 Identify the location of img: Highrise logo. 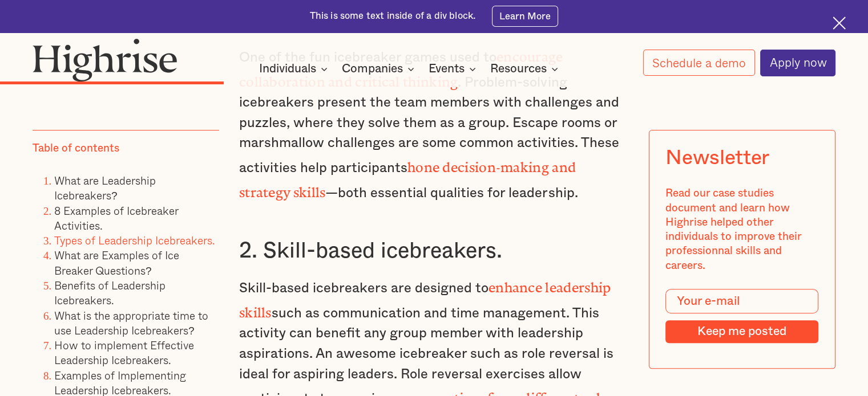
(105, 59).